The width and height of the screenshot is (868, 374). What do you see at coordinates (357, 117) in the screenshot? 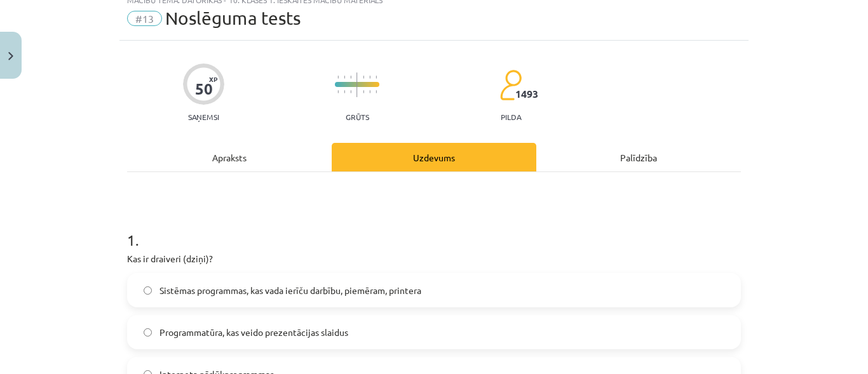
I see `p: Grūts` at bounding box center [357, 117].